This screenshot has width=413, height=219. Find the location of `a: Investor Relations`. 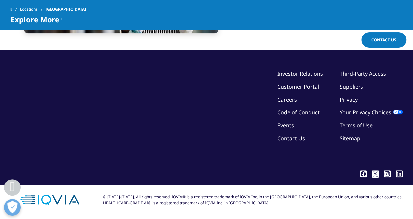

a: Investor Relations is located at coordinates (300, 74).